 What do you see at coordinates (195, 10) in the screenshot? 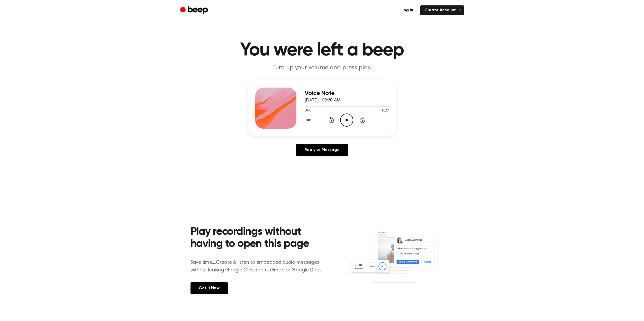
I see `a: Beep` at bounding box center [195, 10].